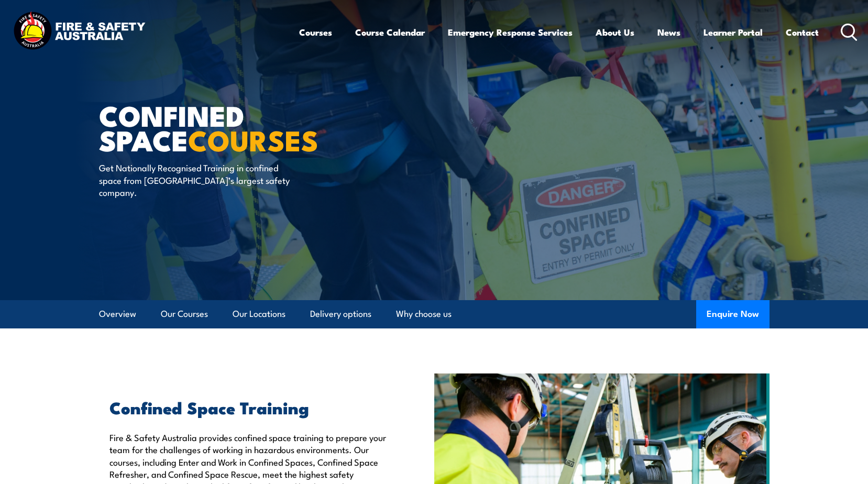 The height and width of the screenshot is (484, 868). Describe the element at coordinates (802, 32) in the screenshot. I see `a: Contact` at that location.